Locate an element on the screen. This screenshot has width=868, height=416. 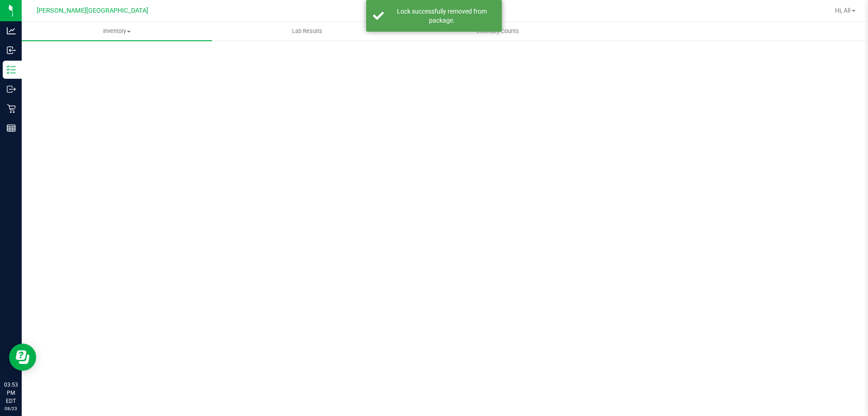
inline-svg: Inventory is located at coordinates (11, 70).